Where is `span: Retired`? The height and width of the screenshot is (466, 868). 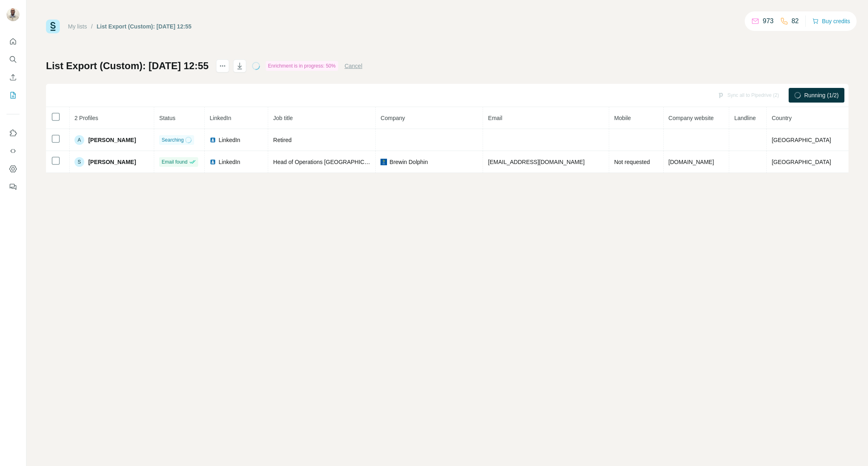 span: Retired is located at coordinates (282, 140).